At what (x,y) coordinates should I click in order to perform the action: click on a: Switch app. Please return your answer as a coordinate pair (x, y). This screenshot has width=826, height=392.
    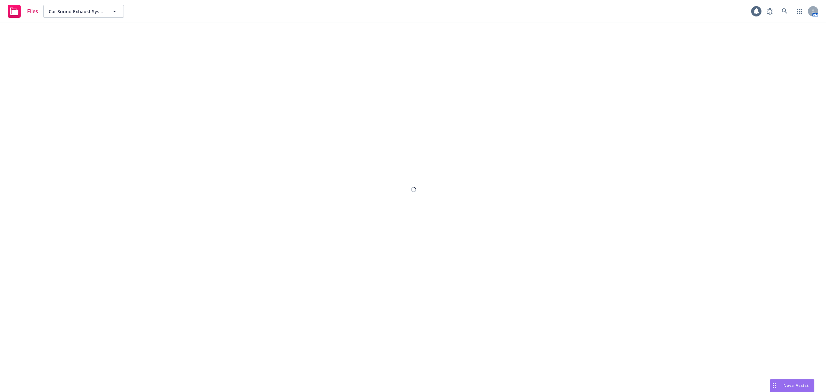
    Looking at the image, I should click on (800, 11).